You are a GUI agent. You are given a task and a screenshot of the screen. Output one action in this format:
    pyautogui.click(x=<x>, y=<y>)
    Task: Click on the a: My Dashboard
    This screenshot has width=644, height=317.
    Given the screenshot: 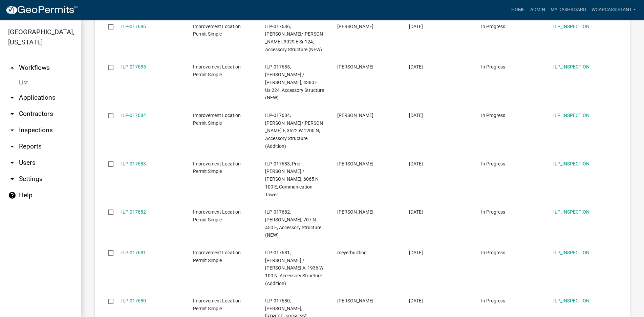 What is the action you would take?
    pyautogui.click(x=568, y=10)
    